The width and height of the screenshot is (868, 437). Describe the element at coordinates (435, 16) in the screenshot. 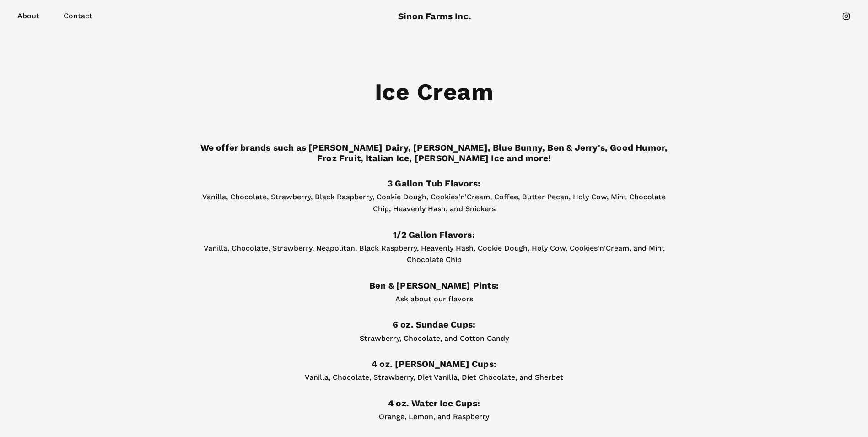

I see `a: Sinon Farms Inc.` at that location.